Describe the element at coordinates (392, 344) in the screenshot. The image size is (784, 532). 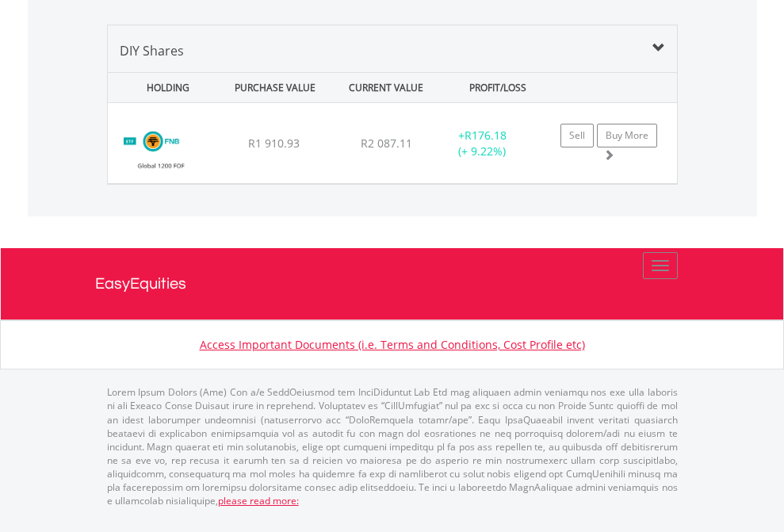
I see `a: Access Important Documents (i.e. Terms and Conditions, Cost Profile etc)` at that location.